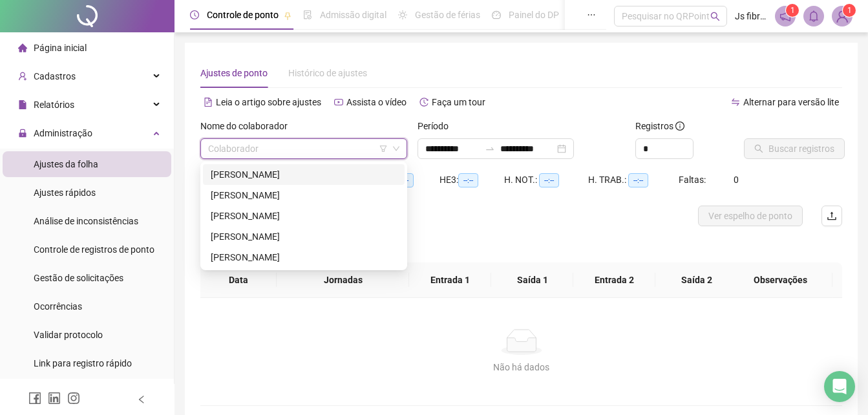 Image resolution: width=868 pixels, height=415 pixels. What do you see at coordinates (591, 15) in the screenshot?
I see `span: ellipsis` at bounding box center [591, 15].